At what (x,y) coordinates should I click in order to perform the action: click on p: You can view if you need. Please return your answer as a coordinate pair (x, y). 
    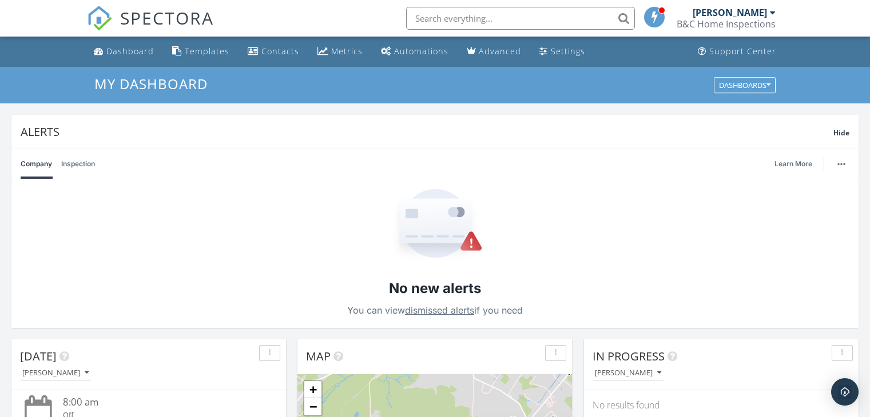
    Looking at the image, I should click on (435, 310).